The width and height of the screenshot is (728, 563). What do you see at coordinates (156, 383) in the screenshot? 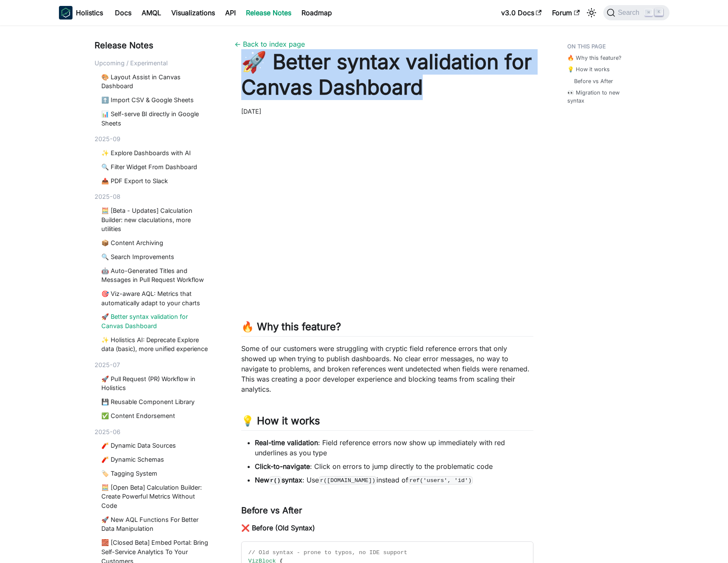
I see `a: 🚀 Pull Request (PR) Workflow in Holistics` at bounding box center [156, 383].